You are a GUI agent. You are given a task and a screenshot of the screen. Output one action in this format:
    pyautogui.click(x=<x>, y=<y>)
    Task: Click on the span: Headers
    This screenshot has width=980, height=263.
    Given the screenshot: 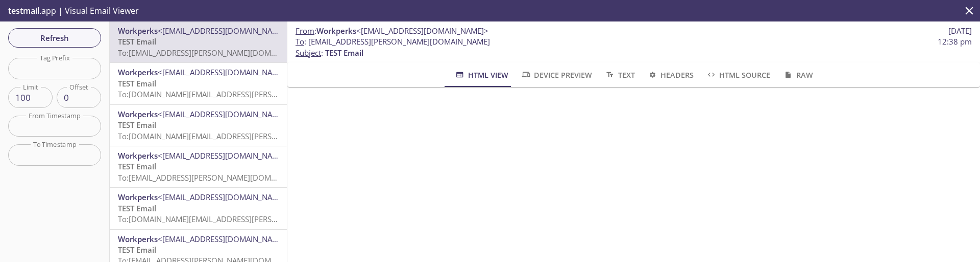 What is the action you would take?
    pyautogui.click(x=670, y=75)
    